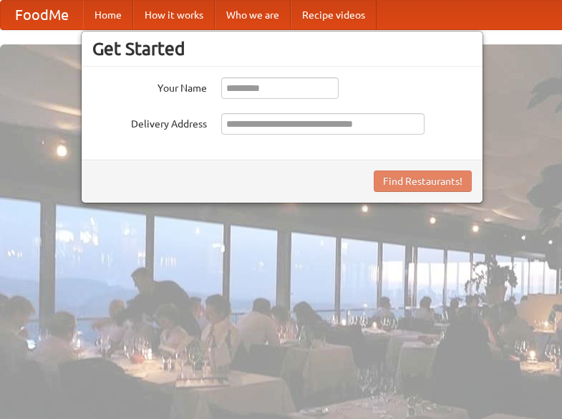 Image resolution: width=562 pixels, height=419 pixels. What do you see at coordinates (42, 15) in the screenshot?
I see `a: FoodMe` at bounding box center [42, 15].